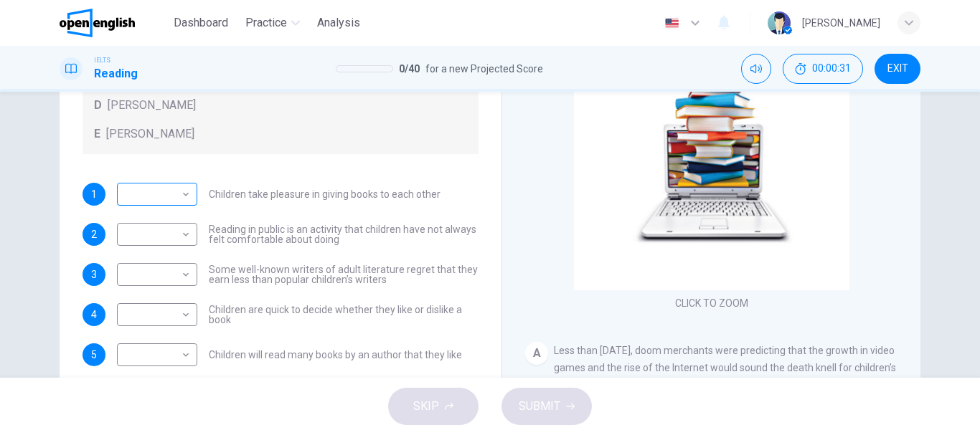 This screenshot has width=980, height=435. I want to click on span: for a new Projected Score, so click(484, 69).